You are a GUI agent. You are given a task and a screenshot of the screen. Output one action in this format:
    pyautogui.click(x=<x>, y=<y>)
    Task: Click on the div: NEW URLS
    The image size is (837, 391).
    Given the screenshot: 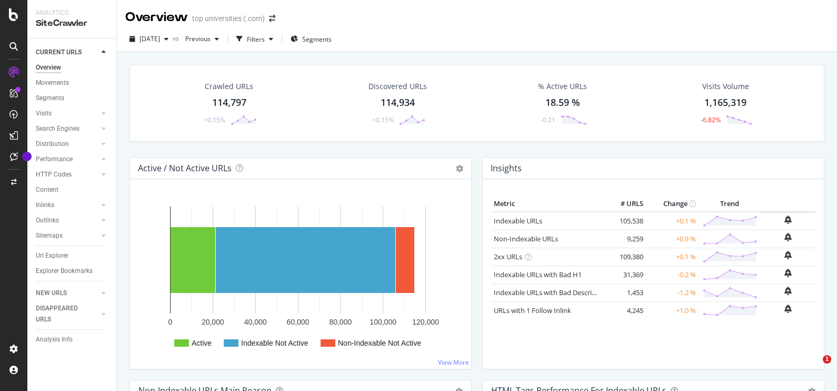 What is the action you would take?
    pyautogui.click(x=51, y=293)
    